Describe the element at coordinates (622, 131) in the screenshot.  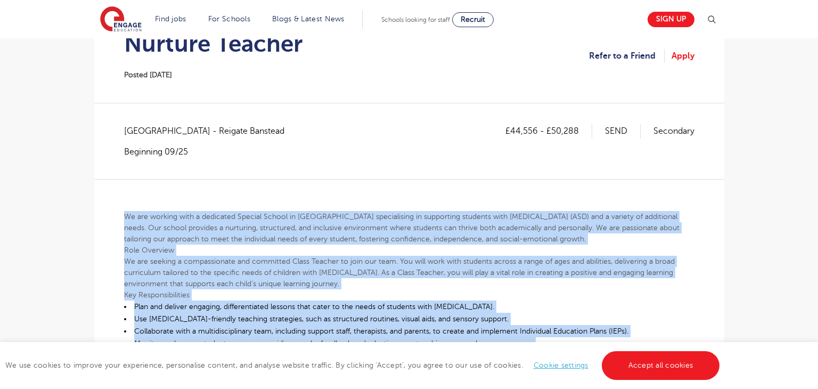
I see `p: SEND` at that location.